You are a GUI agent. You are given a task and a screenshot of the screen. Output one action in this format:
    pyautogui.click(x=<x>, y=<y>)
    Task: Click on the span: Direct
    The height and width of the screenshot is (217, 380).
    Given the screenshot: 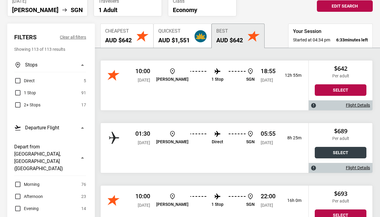 What is the action you would take?
    pyautogui.click(x=29, y=81)
    